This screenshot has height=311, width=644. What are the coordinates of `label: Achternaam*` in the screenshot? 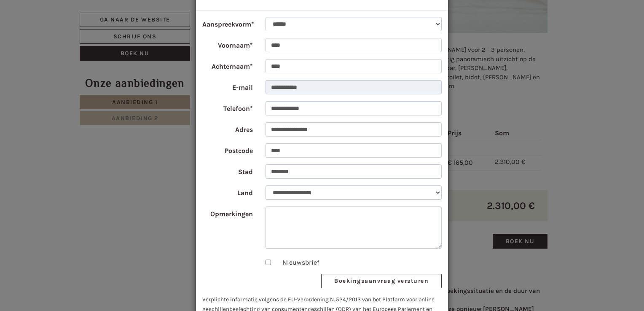 It's located at (227, 65).